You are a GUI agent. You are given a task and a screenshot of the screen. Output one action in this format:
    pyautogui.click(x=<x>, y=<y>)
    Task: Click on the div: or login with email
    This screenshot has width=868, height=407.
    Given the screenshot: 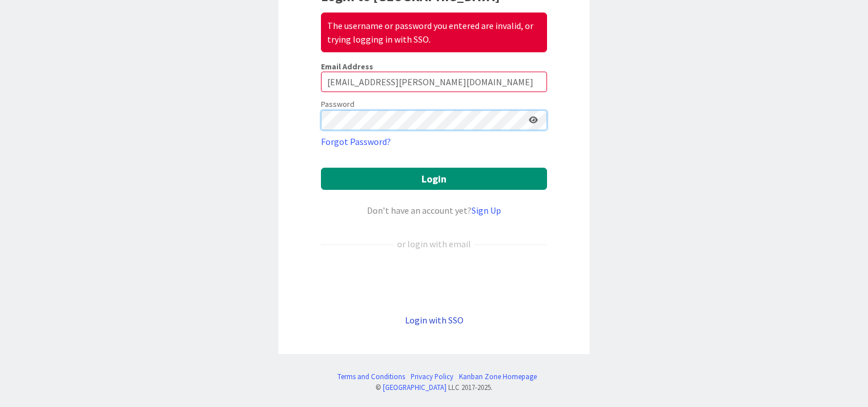 What is the action you would take?
    pyautogui.click(x=434, y=244)
    